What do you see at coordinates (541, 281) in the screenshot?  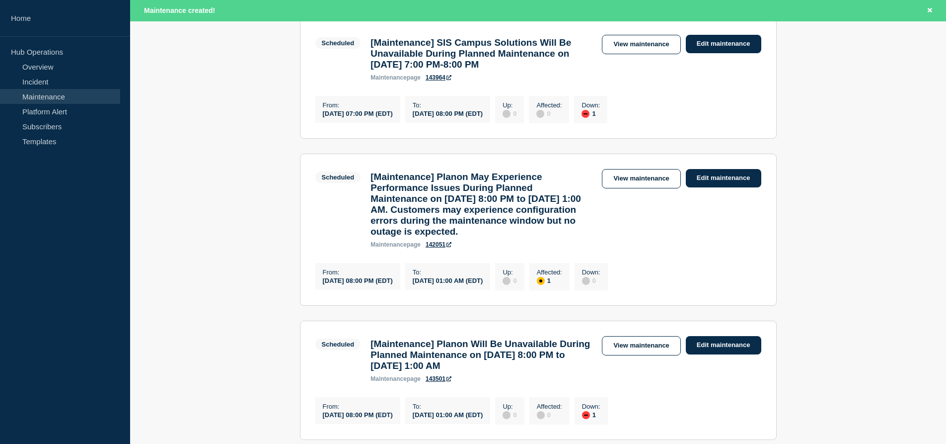 I see `div: affected` at bounding box center [541, 281].